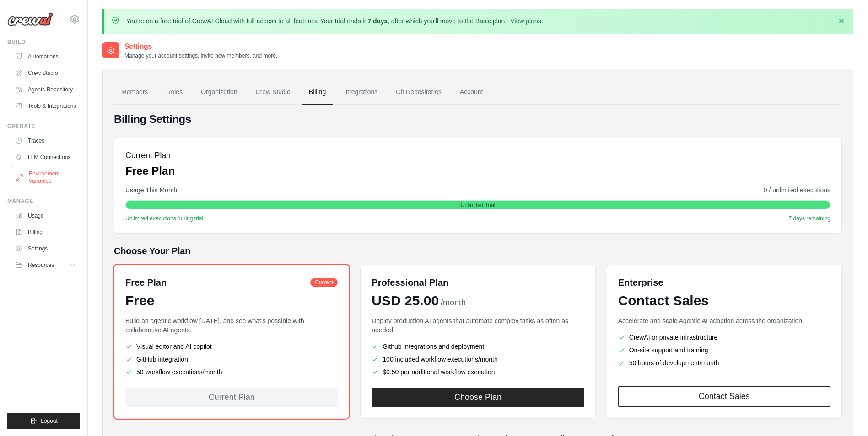  I want to click on button: Resources, so click(45, 265).